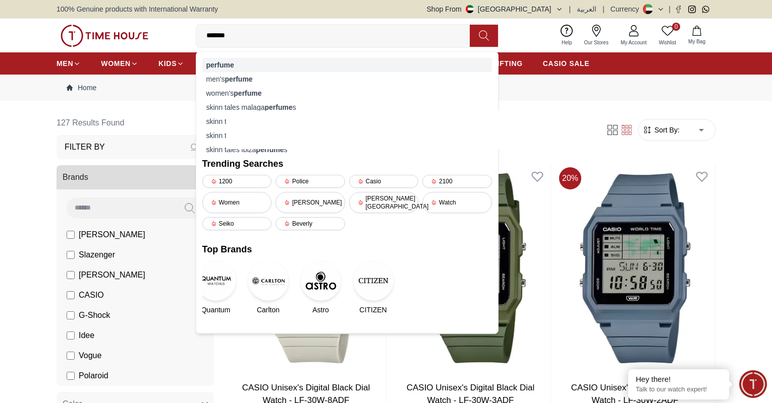  I want to click on span: Astro, so click(320, 310).